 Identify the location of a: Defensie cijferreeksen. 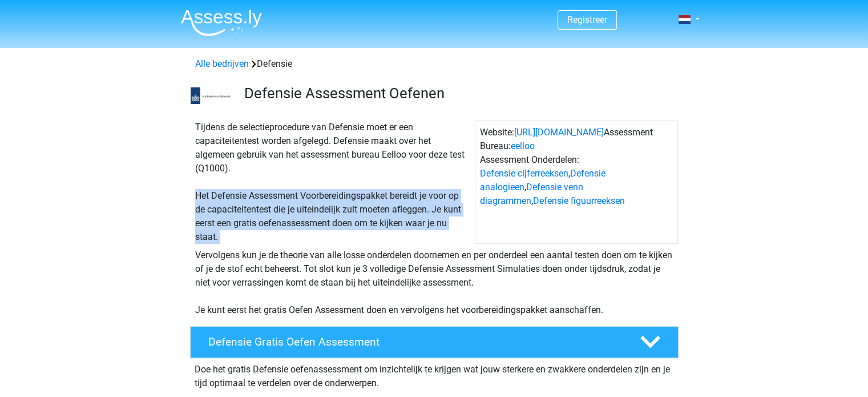
(524, 173).